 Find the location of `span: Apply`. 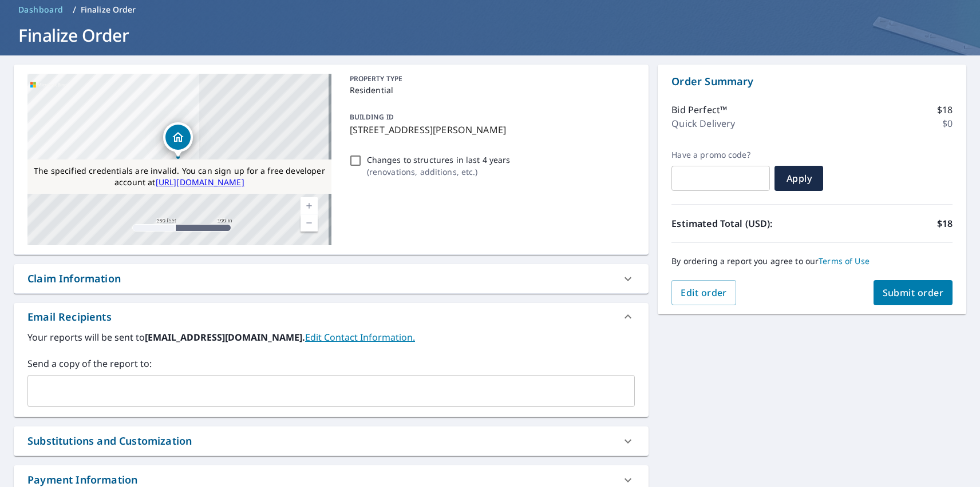

span: Apply is located at coordinates (798, 178).